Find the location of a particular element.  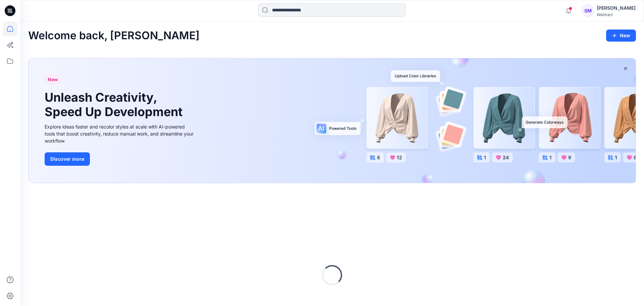

a: Discover more is located at coordinates (120, 159).